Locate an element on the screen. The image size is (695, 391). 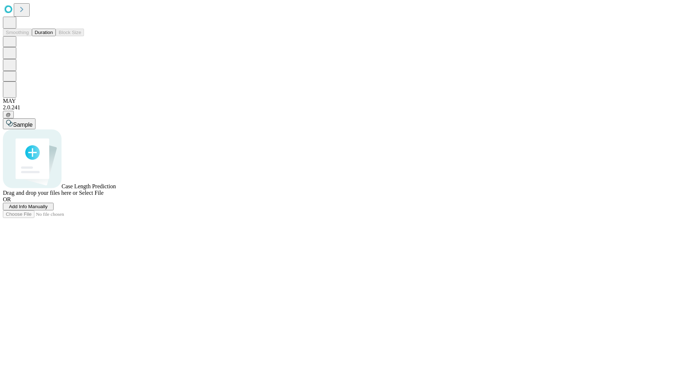
span: Add Info Manually is located at coordinates (28, 206).